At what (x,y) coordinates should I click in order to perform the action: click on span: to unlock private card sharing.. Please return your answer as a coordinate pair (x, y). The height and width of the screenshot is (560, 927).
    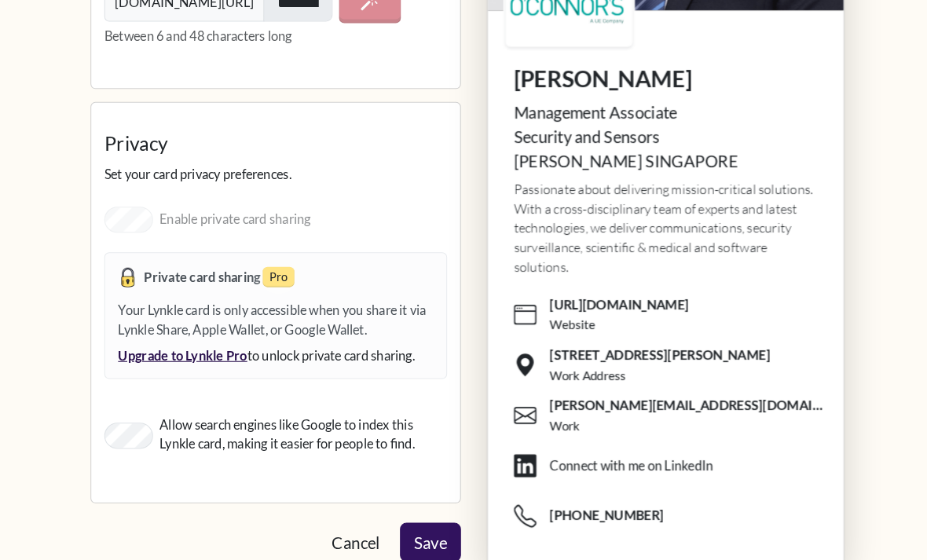
    Looking at the image, I should click on (329, 343).